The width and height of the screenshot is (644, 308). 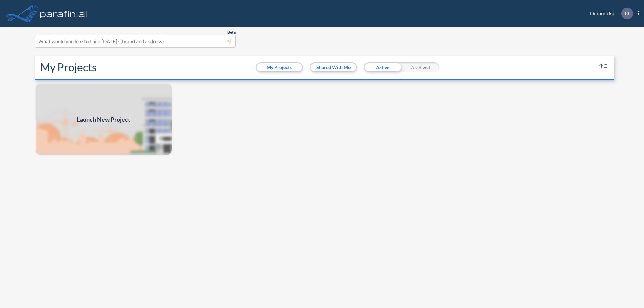 What do you see at coordinates (279, 67) in the screenshot?
I see `button: My Projects` at bounding box center [279, 67].